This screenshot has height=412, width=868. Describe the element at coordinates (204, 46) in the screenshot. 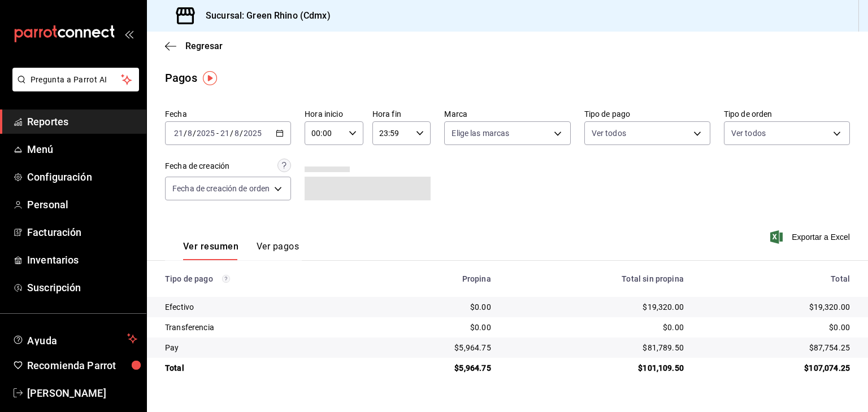

I see `span: Regresar` at that location.